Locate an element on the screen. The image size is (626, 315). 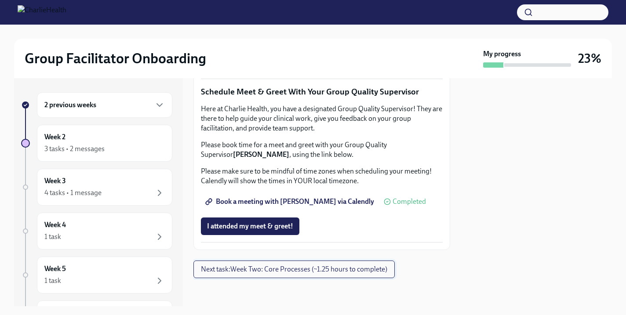
button: Next task:Week Two: Core Processes (~1.25 hours to complete) is located at coordinates (294, 270).